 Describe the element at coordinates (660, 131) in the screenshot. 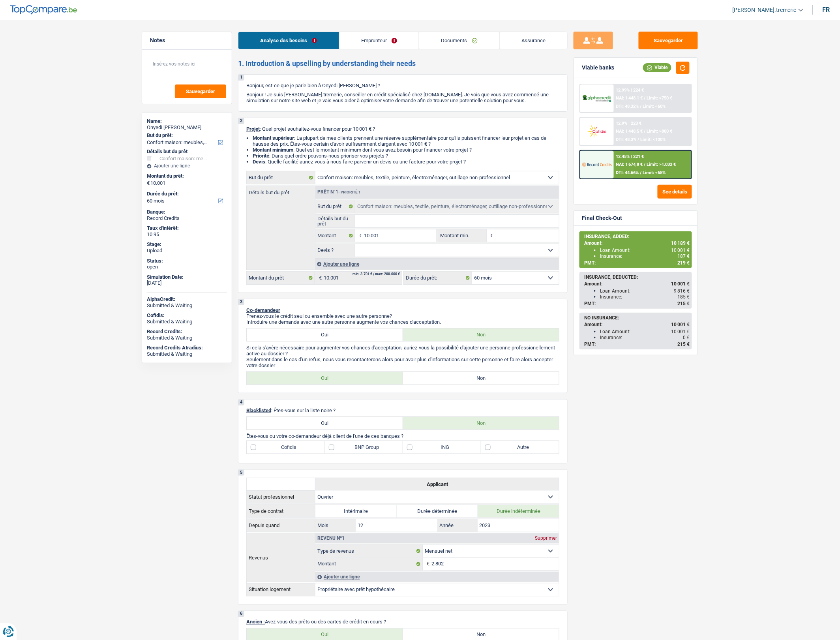

I see `span: Limit: >800 €` at that location.